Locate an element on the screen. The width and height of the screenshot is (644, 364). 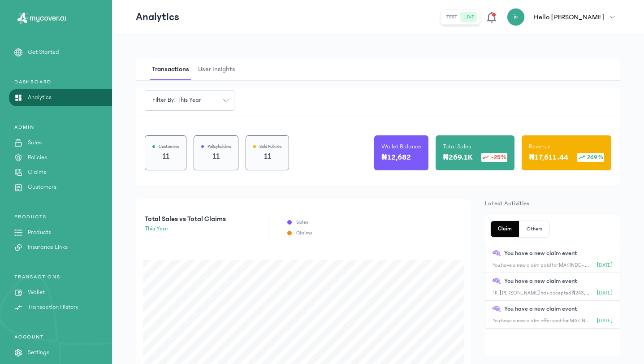
span: Transactions is located at coordinates (170, 69).